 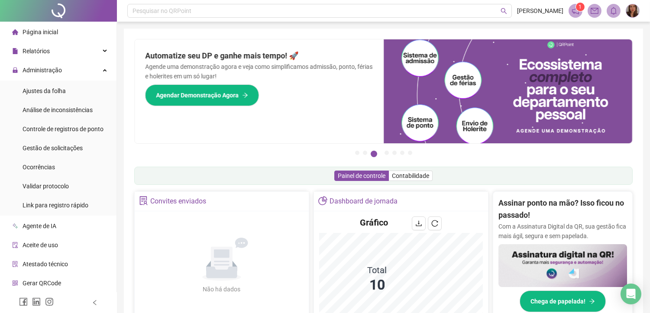 I want to click on span: 1, so click(x=580, y=7).